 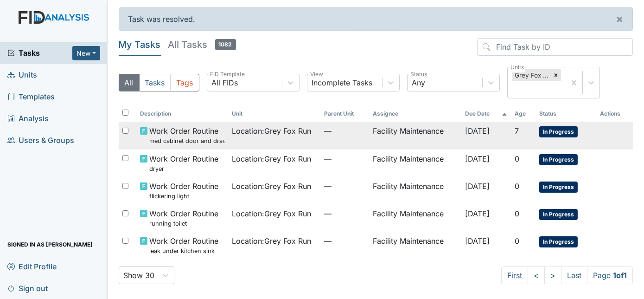 I want to click on div: Any, so click(x=419, y=83).